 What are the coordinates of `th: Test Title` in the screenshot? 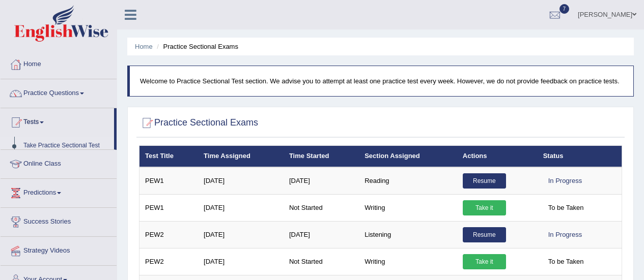 It's located at (169, 156).